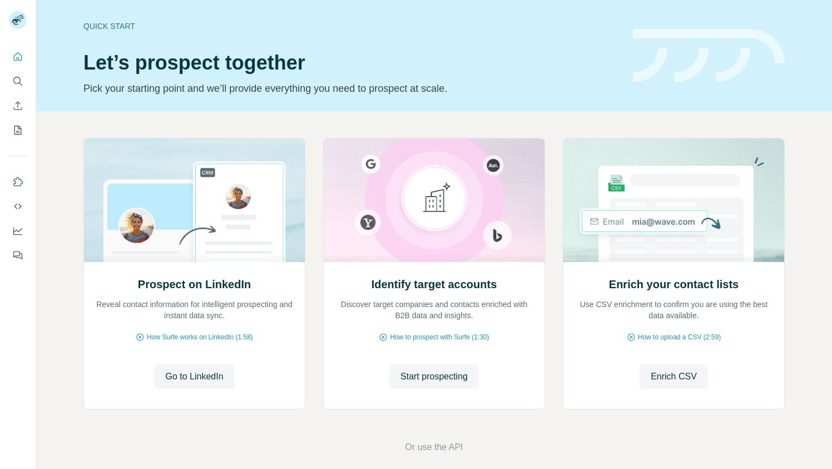 This screenshot has height=469, width=832. I want to click on p: Discover target companies and contacts enriched with B2B data and insights., so click(434, 310).